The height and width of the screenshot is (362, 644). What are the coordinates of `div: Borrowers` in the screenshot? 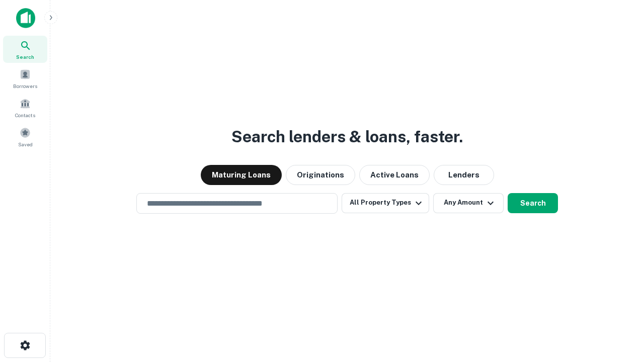 It's located at (25, 79).